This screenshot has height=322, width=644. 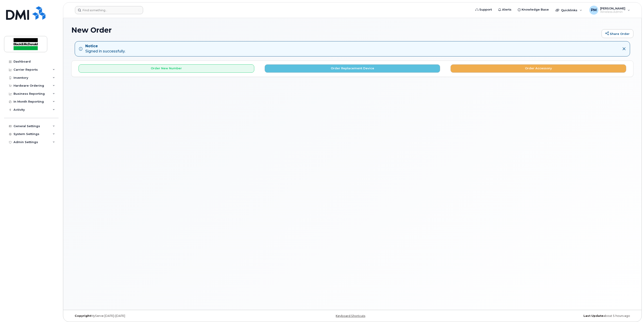 I want to click on strong: Copyright, so click(x=83, y=316).